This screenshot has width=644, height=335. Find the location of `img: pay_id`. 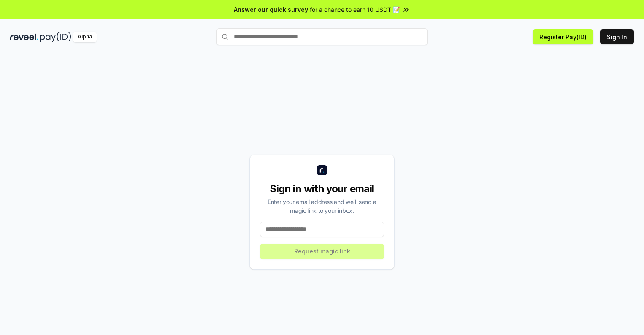

img: pay_id is located at coordinates (56, 37).